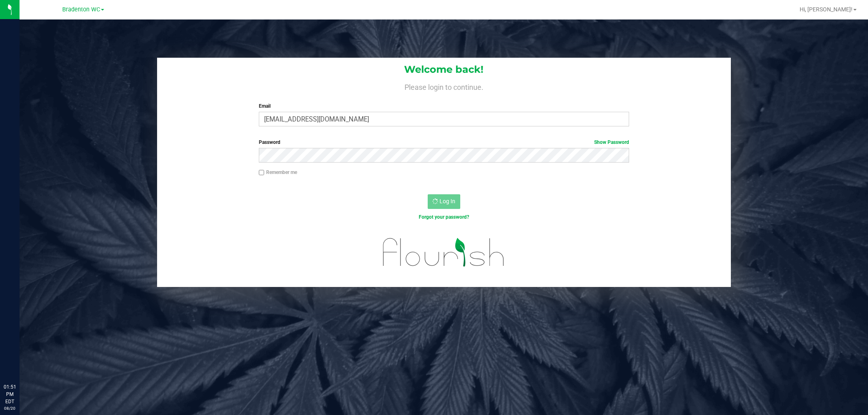  Describe the element at coordinates (444, 252) in the screenshot. I see `img: flourish_logo.svg` at that location.